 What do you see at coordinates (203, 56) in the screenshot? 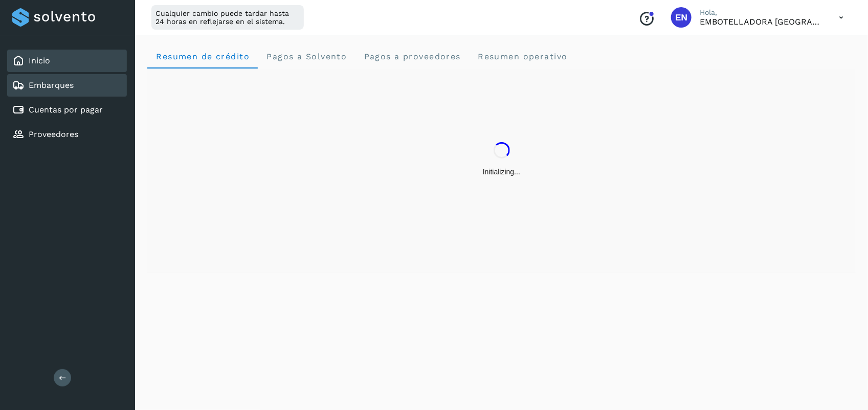
I see `span: Resumen de crédito` at bounding box center [203, 56].